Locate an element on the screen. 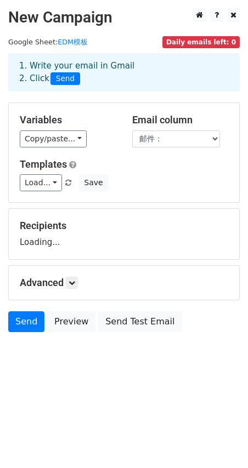 The height and width of the screenshot is (468, 248). div: 1. Write your email in Gmail 2. Click is located at coordinates (124, 72).